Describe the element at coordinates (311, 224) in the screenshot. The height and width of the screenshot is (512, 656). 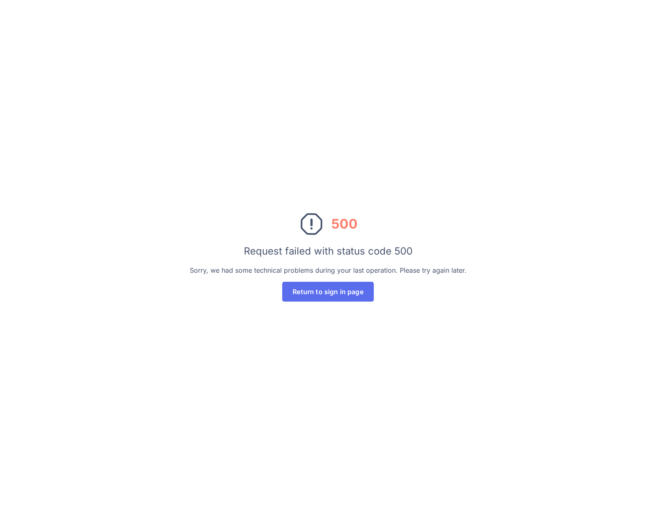
I see `img: svg%3e` at that location.